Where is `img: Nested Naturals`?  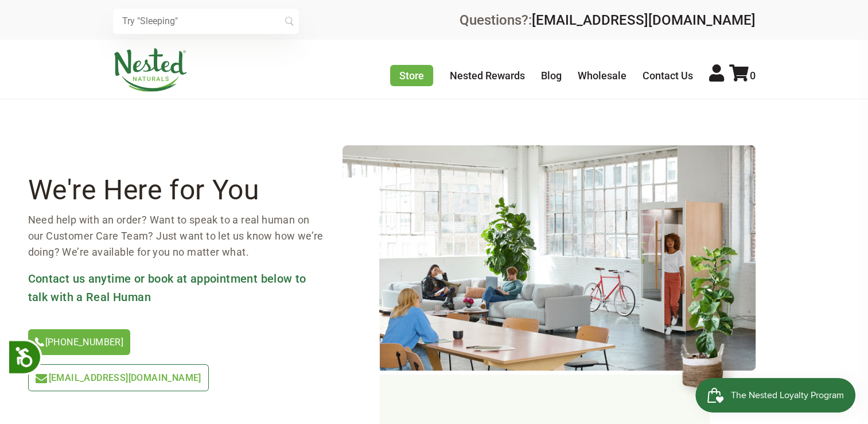
img: Nested Naturals is located at coordinates (150, 70).